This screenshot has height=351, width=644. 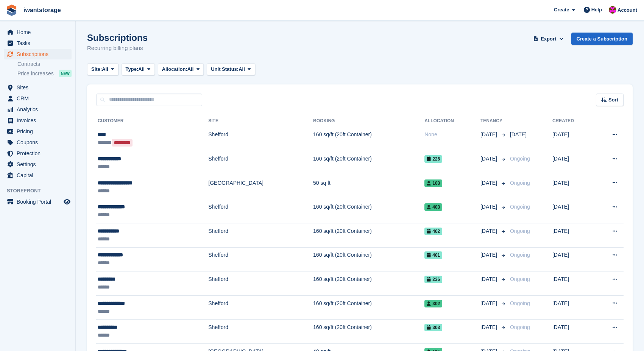 What do you see at coordinates (494, 121) in the screenshot?
I see `th: Tenancy` at bounding box center [494, 121].